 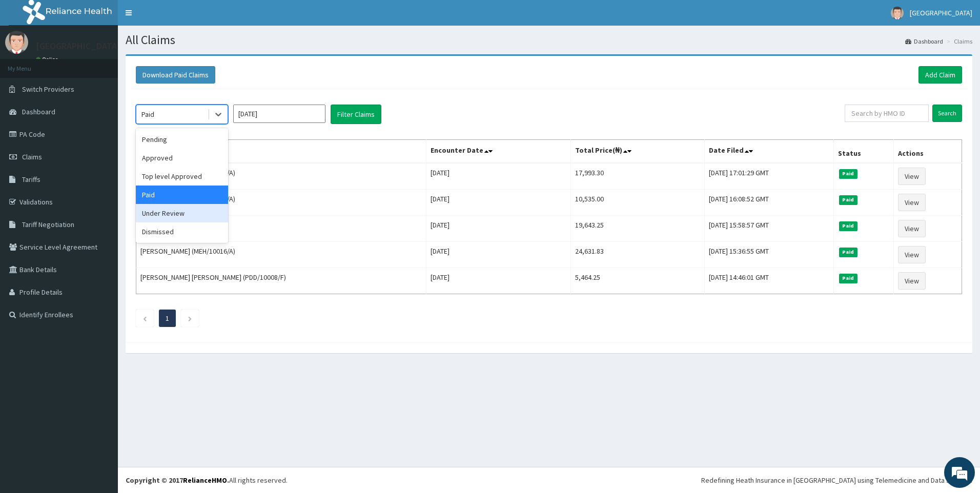 What do you see at coordinates (281, 152) in the screenshot?
I see `th: Name` at bounding box center [281, 152].